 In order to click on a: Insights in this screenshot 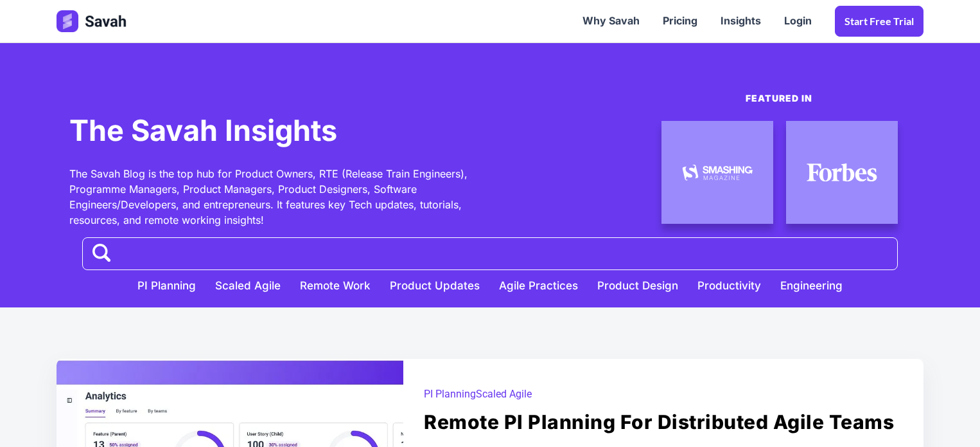, I will do `click(740, 21)`.